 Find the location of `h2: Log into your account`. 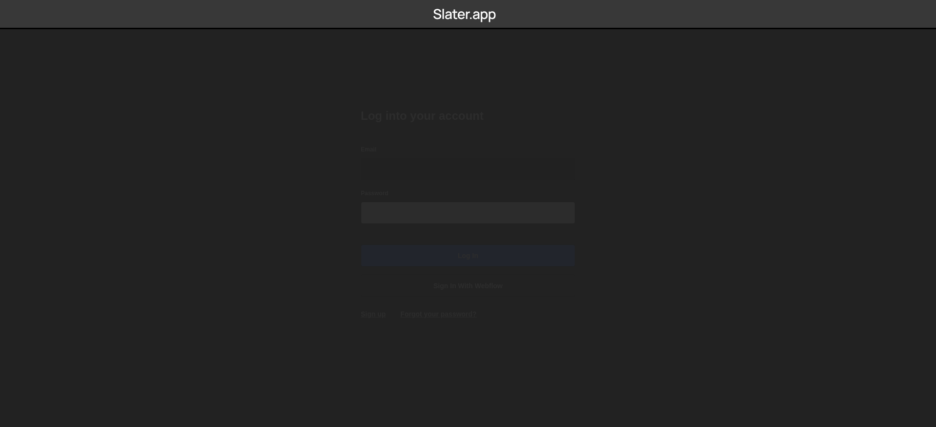

h2: Log into your account is located at coordinates (468, 116).